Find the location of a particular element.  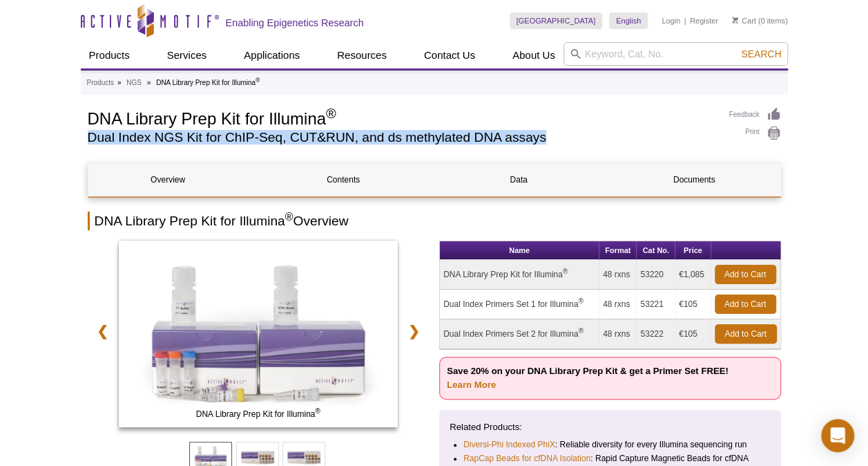

td: Dual Index Primers Set 2 for Illumina is located at coordinates (520, 334).